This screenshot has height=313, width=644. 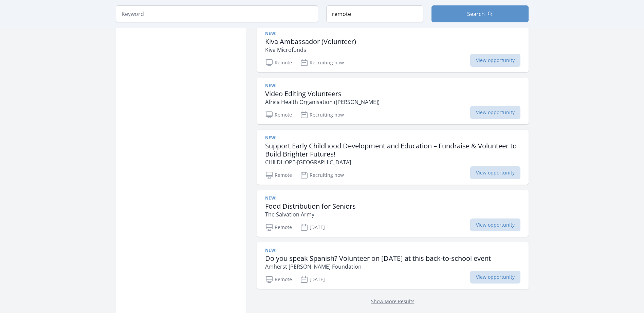 I want to click on a: Show More Results, so click(x=393, y=302).